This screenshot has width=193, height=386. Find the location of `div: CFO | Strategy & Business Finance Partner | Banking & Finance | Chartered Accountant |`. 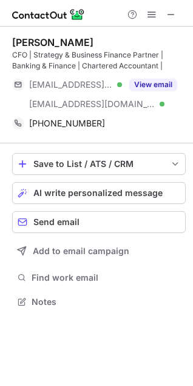

div: CFO | Strategy & Business Finance Partner | Banking & Finance | Chartered Accountant | is located at coordinates (99, 61).